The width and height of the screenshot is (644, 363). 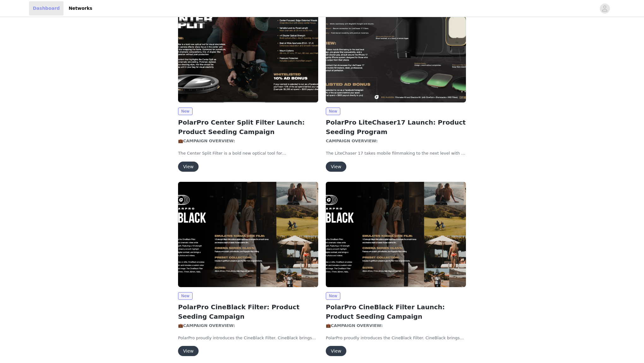 What do you see at coordinates (396, 127) in the screenshot?
I see `h2: PolarPro LiteChaser17 Launch: Product Seeding Program` at bounding box center [396, 127].